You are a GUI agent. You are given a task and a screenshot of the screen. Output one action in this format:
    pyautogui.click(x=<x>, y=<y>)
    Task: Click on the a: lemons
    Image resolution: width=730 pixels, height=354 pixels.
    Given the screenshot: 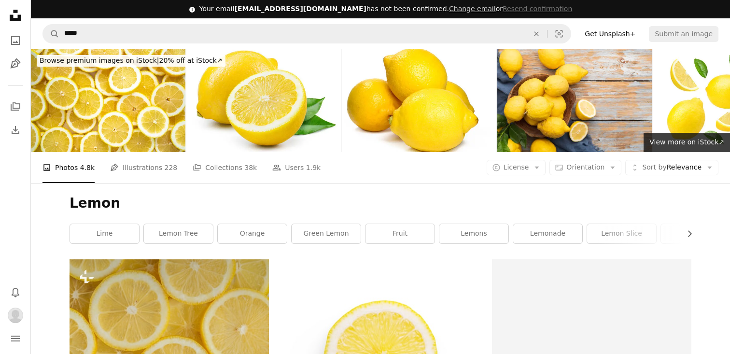 What is the action you would take?
    pyautogui.click(x=474, y=234)
    